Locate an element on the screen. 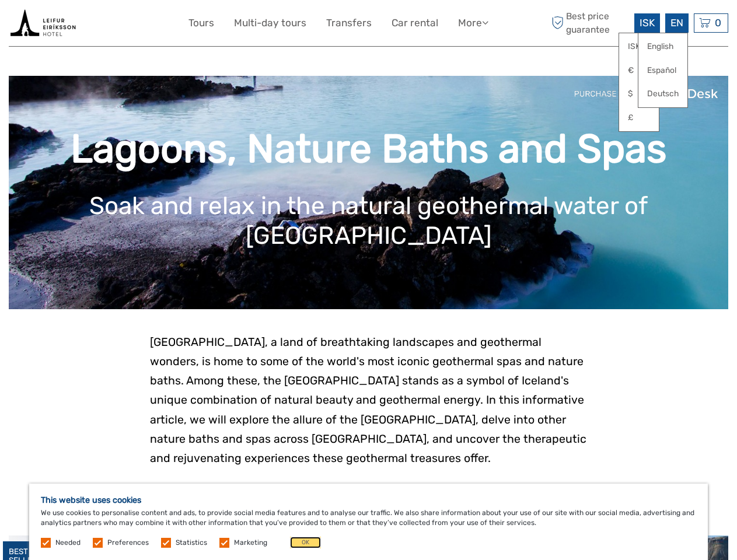  a: Deutsch is located at coordinates (663, 94).